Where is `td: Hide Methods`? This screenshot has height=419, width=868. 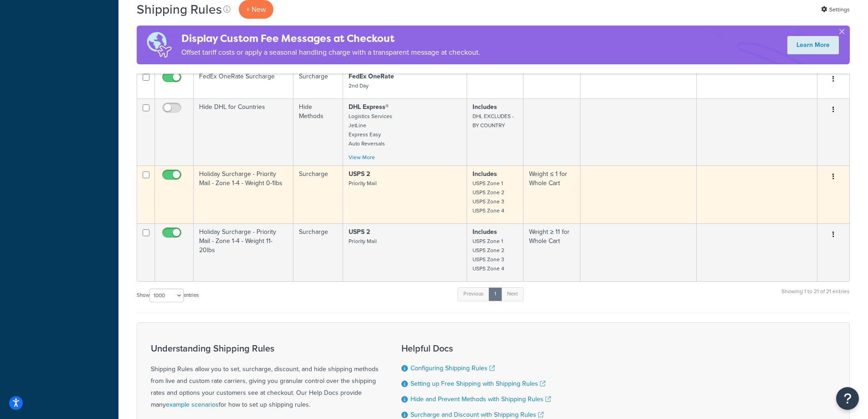
td: Hide Methods is located at coordinates (318, 132).